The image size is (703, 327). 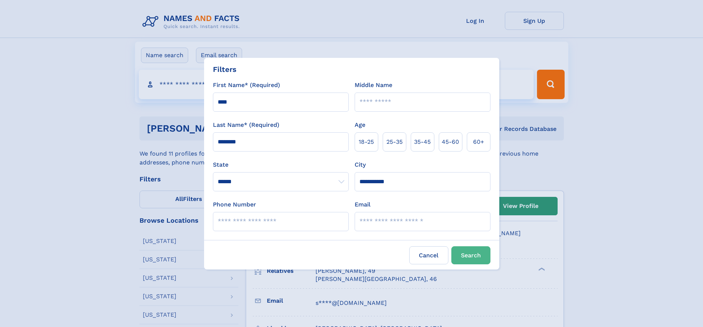 I want to click on label: Cancel, so click(x=429, y=255).